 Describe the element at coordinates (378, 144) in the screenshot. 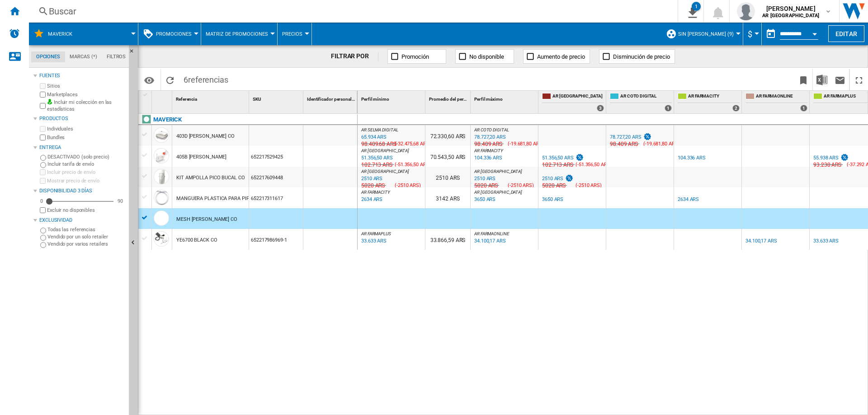

I see `div: Última actualización : jueves, 11 de septiembre de 2025 11:23` at that location.